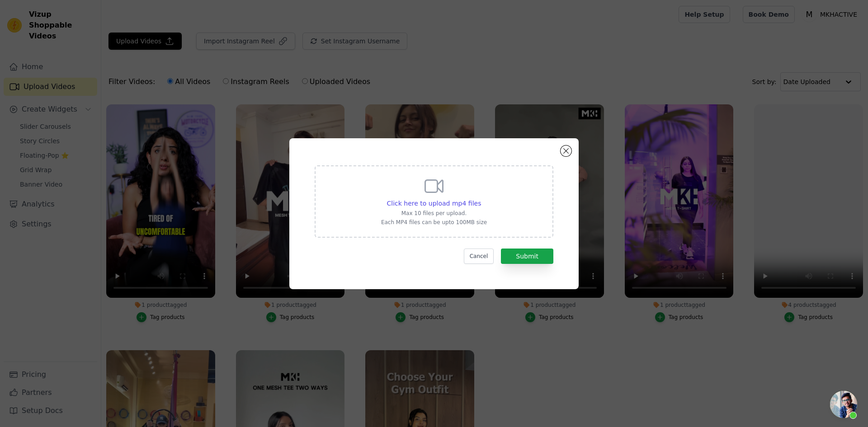 Image resolution: width=868 pixels, height=427 pixels. Describe the element at coordinates (478, 256) in the screenshot. I see `button: Cancel` at that location.